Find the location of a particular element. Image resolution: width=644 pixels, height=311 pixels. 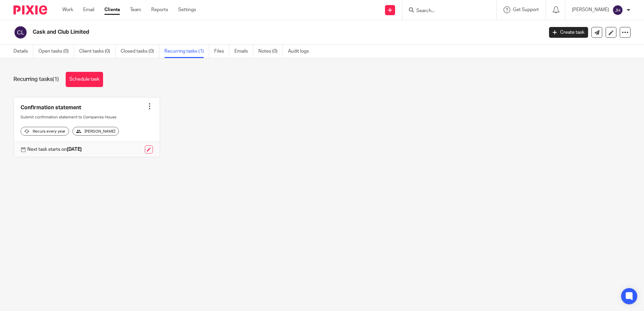

a: Work is located at coordinates (68, 10).